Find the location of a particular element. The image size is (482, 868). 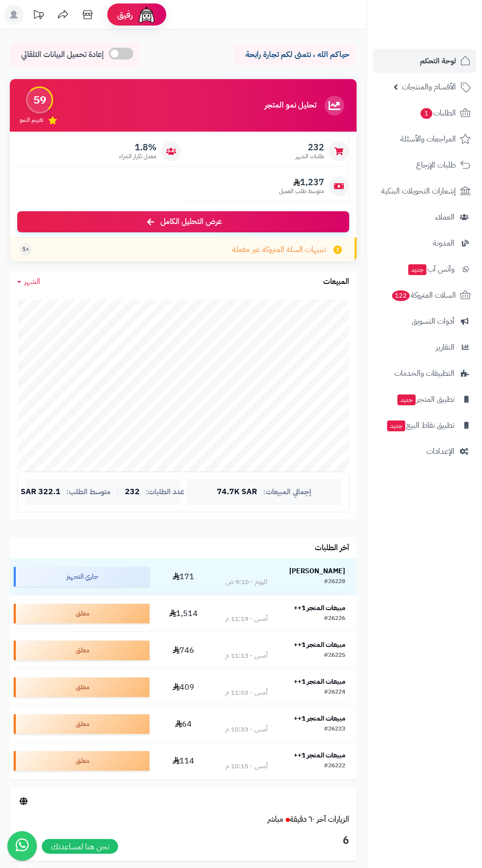

span: طلبات الشهر is located at coordinates (309, 156).